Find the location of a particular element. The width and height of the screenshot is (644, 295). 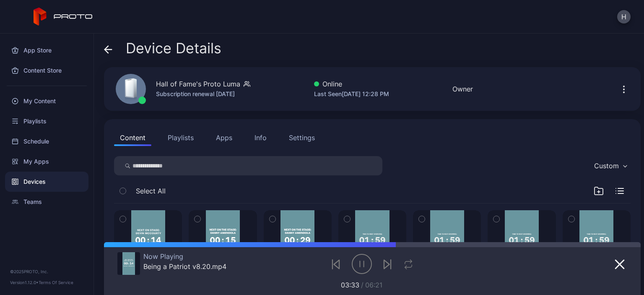

div: Hall of Fame's Proto Luma is located at coordinates (198, 84).